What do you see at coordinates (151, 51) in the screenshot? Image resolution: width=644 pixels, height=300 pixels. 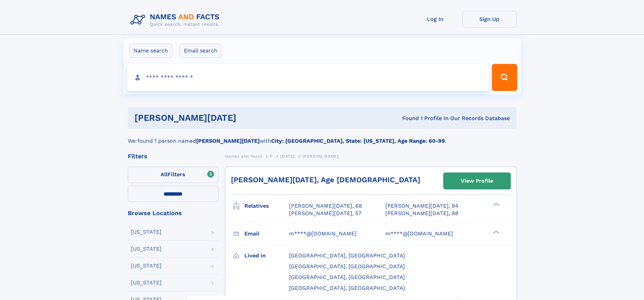 I see `label: Name search` at bounding box center [151, 51].